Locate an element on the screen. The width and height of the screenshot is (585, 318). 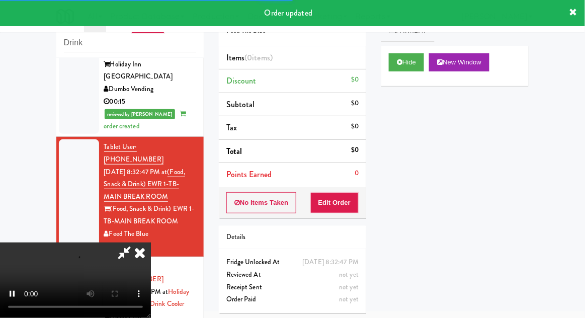
div: Reviewed At is located at coordinates (292, 275).